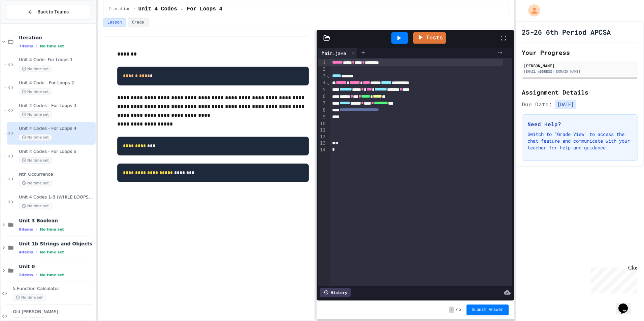  I want to click on span: Unit 4 Codes 1-3 (WHILE LOOPS ONLY), so click(57, 197).